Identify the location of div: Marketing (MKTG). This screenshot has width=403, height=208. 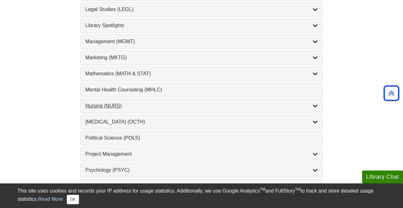
(202, 58).